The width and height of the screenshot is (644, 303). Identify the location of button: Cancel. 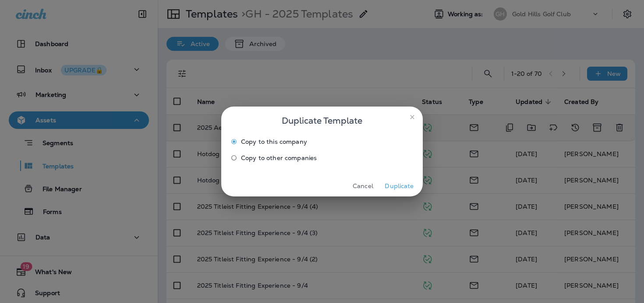
(363, 186).